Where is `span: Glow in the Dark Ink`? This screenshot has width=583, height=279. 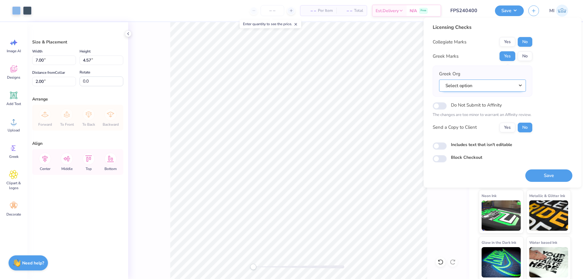
span: Glow in the Dark Ink is located at coordinates (498, 242).